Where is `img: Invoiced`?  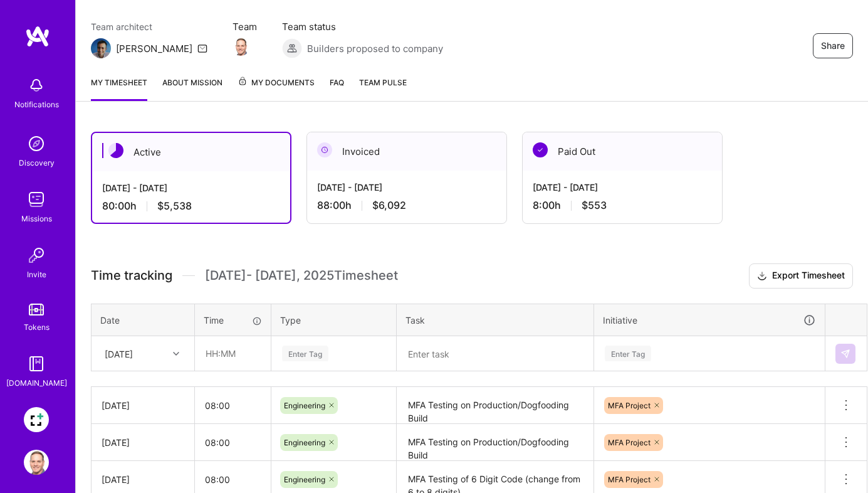 img: Invoiced is located at coordinates (324, 150).